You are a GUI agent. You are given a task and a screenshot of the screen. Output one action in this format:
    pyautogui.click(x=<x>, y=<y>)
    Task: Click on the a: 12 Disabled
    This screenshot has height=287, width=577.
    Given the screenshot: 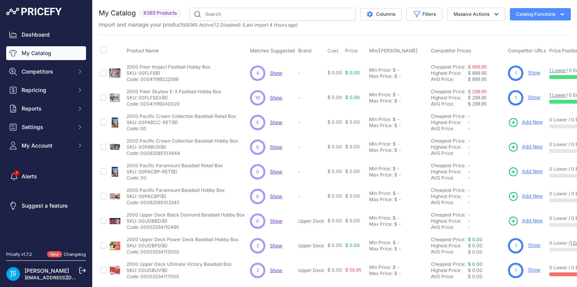 What is the action you would take?
    pyautogui.click(x=227, y=25)
    